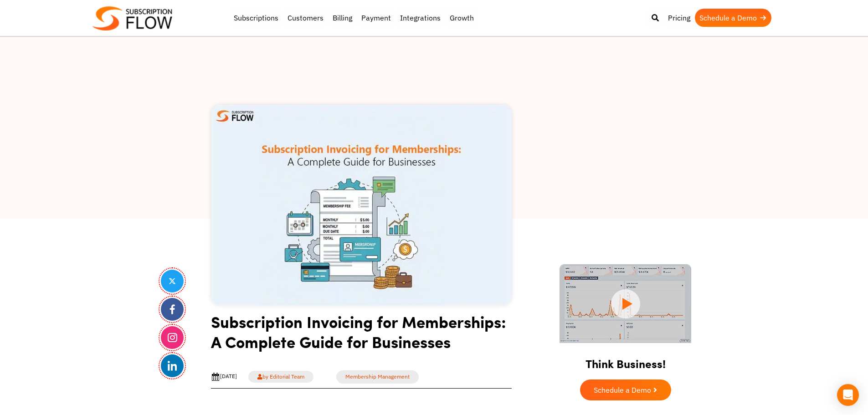 Image resolution: width=868 pixels, height=415 pixels. I want to click on a: Integrations, so click(420, 18).